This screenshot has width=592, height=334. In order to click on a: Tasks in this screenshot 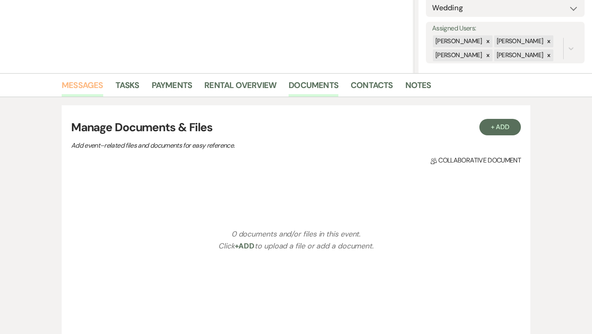, I will do `click(127, 88)`.